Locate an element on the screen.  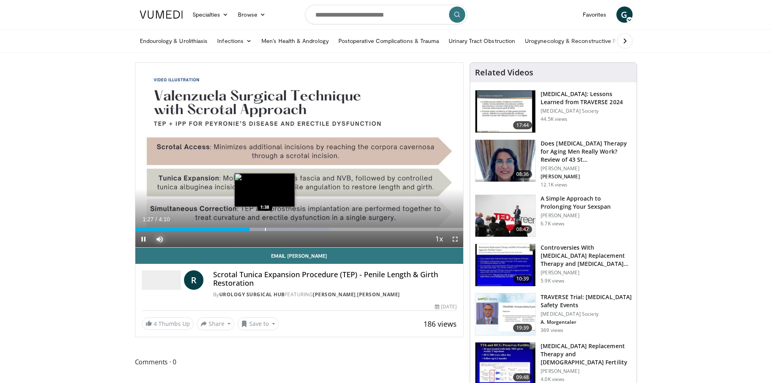
span: R is located at coordinates (194, 280).